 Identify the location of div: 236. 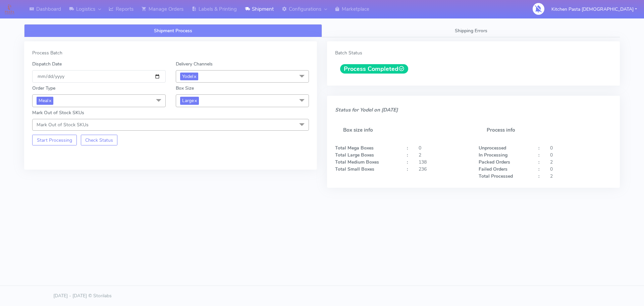
(444, 169).